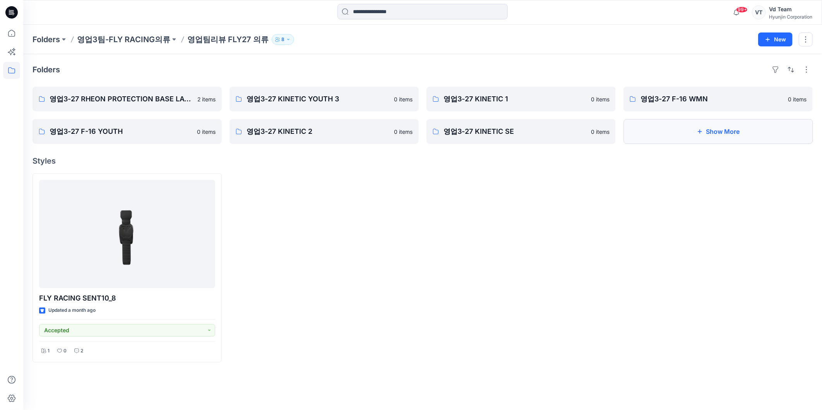 The height and width of the screenshot is (410, 822). I want to click on a: 영업3-27 F-16 WMN0 items, so click(718, 99).